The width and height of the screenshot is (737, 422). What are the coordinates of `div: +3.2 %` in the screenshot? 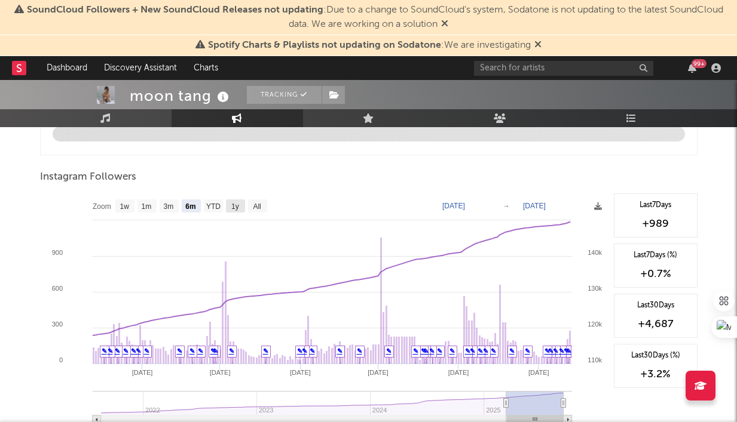 It's located at (655, 375).